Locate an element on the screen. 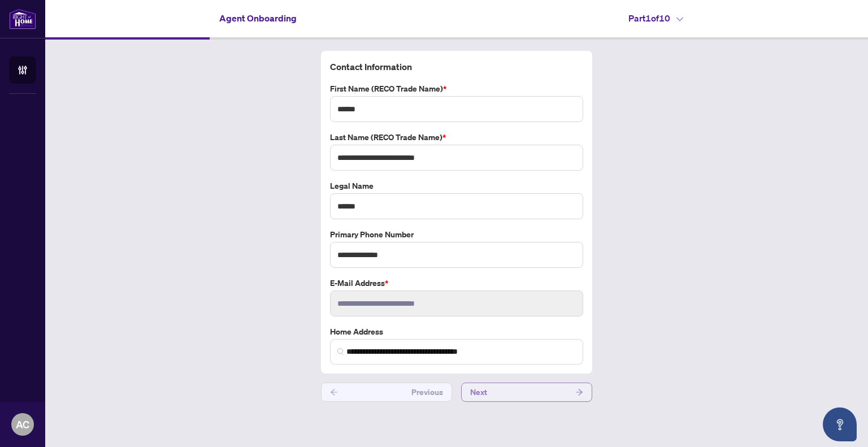  span: AC is located at coordinates (22, 424).